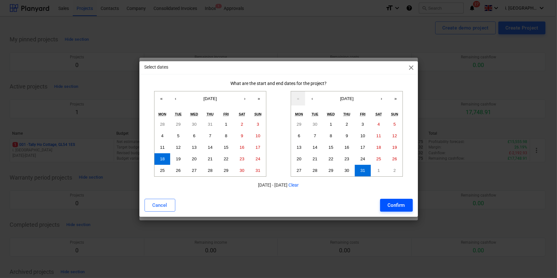 This screenshot has height=278, width=557. I want to click on abbr: August 21, 2025, so click(210, 159).